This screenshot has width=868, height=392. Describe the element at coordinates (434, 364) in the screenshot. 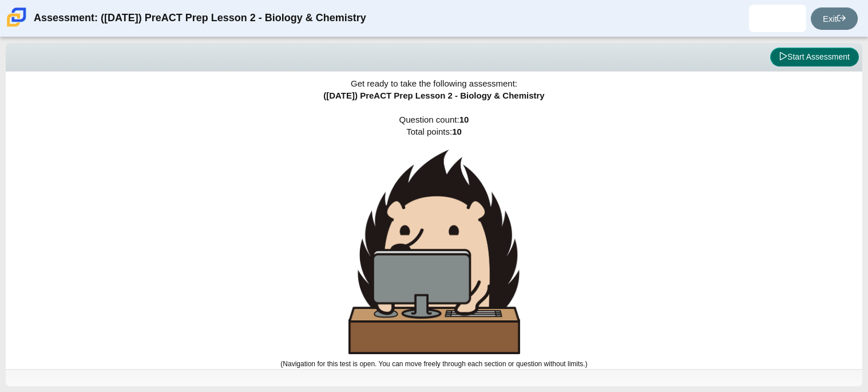

I see `small: (Navigation for this test is open. You can move freely through each section or question without l...` at that location.